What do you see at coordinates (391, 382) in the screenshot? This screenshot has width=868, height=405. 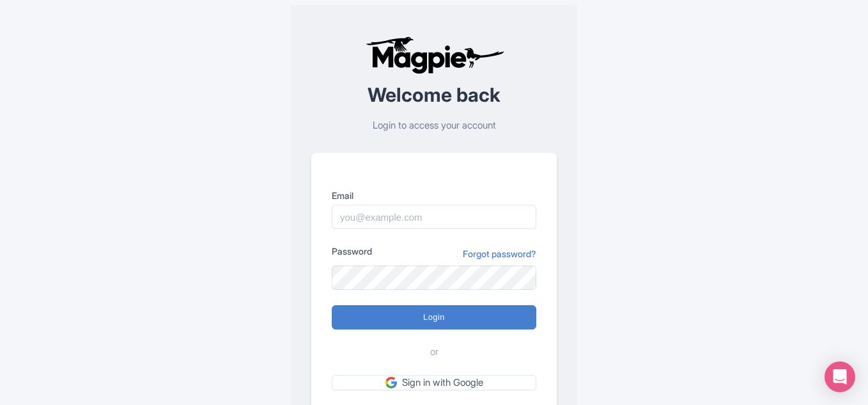 I see `img: google.svg` at bounding box center [391, 382].